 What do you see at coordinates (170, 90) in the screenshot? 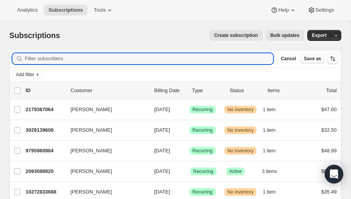
I see `p: Billing Date` at bounding box center [170, 90].